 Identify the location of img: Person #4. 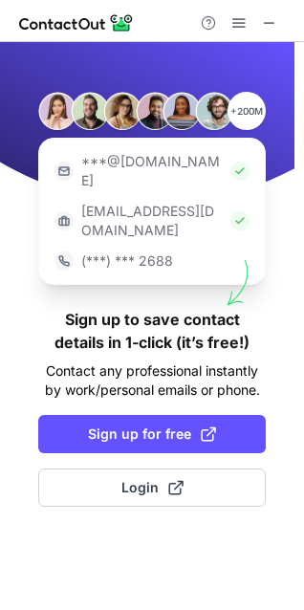
(155, 111).